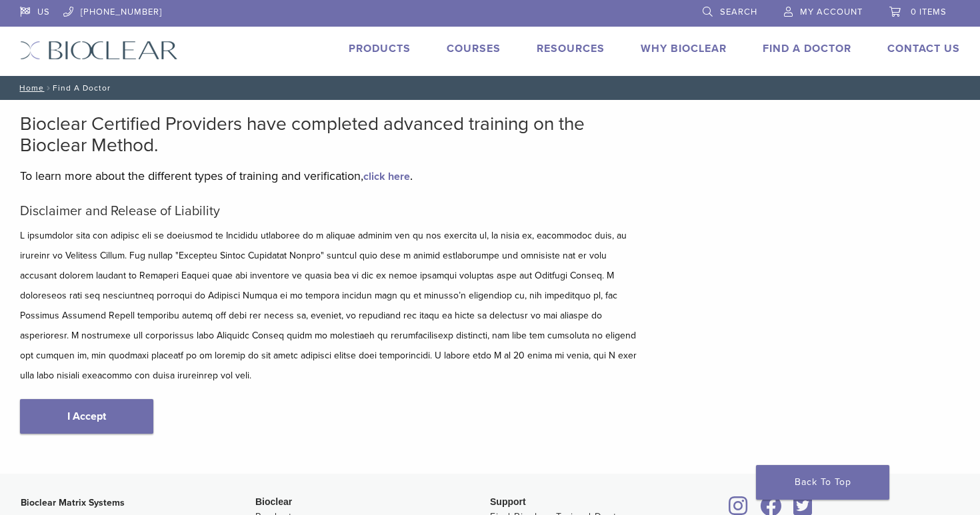 The width and height of the screenshot is (980, 515). What do you see at coordinates (29, 88) in the screenshot?
I see `a: Home` at bounding box center [29, 88].